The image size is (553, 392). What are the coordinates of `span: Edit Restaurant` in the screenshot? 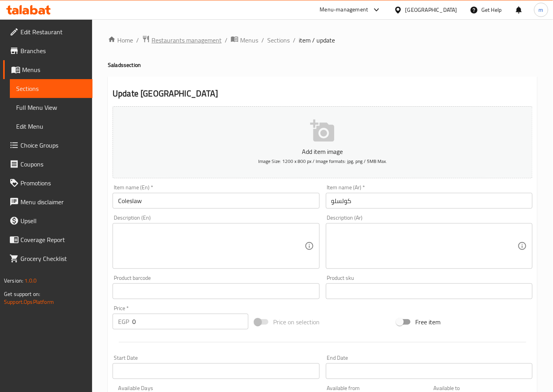 It's located at (53, 32).